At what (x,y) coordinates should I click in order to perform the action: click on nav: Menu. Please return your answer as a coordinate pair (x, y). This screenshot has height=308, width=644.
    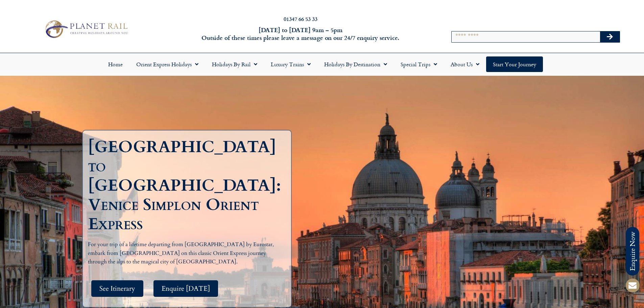
    Looking at the image, I should click on (322, 64).